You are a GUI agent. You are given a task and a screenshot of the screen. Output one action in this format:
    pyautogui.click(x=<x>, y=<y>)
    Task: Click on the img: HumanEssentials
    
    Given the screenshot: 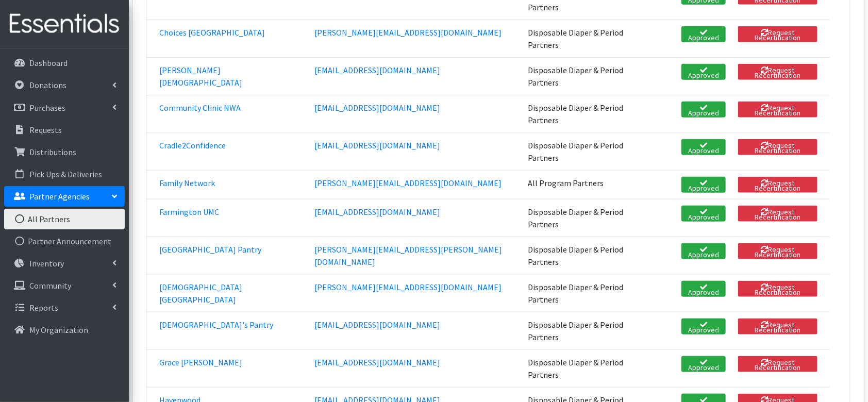 What is the action you would take?
    pyautogui.click(x=65, y=24)
    